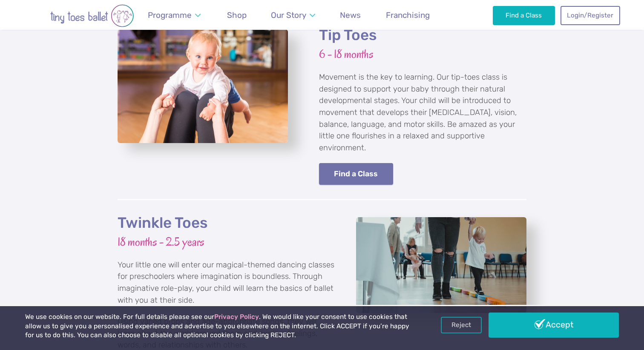  Describe the element at coordinates (237, 15) in the screenshot. I see `span: Shop` at that location.